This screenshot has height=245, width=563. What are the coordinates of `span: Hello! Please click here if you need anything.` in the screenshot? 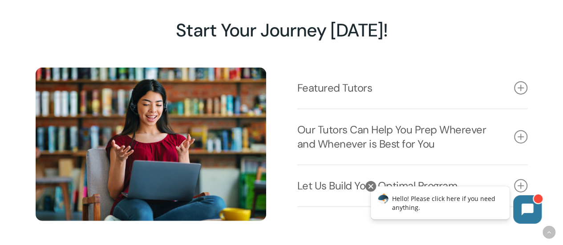 It's located at (82, 24).